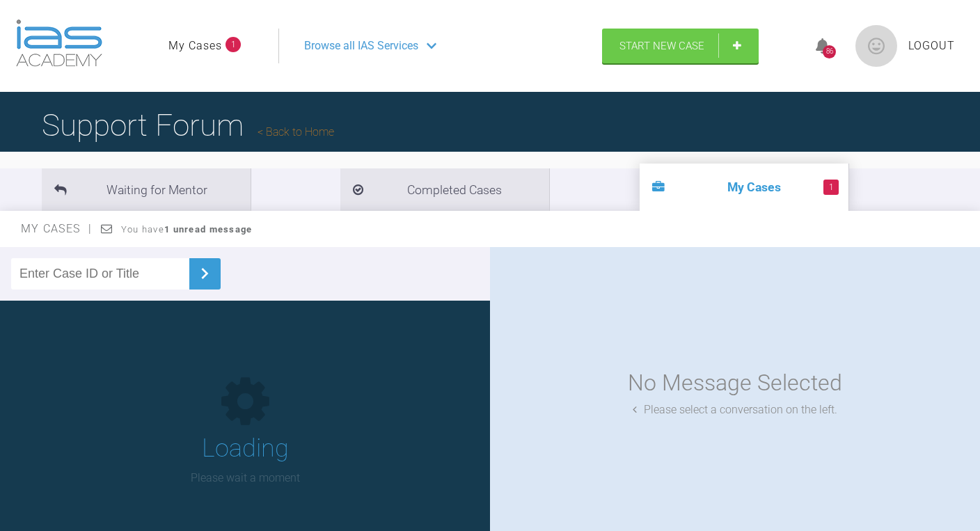 This screenshot has height=531, width=980. What do you see at coordinates (681, 46) in the screenshot?
I see `a: Start New Case` at bounding box center [681, 46].